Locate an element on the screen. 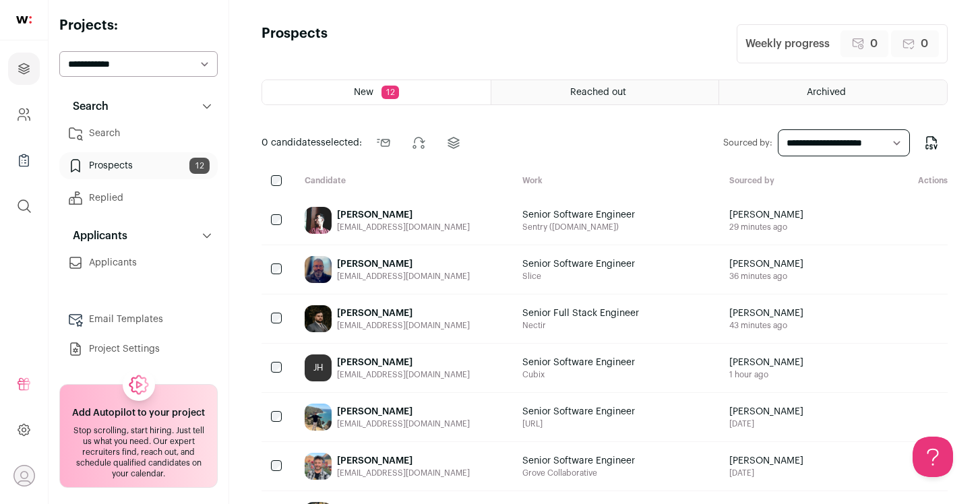 This screenshot has height=504, width=980. a: Company and ATS Settings is located at coordinates (23, 114).